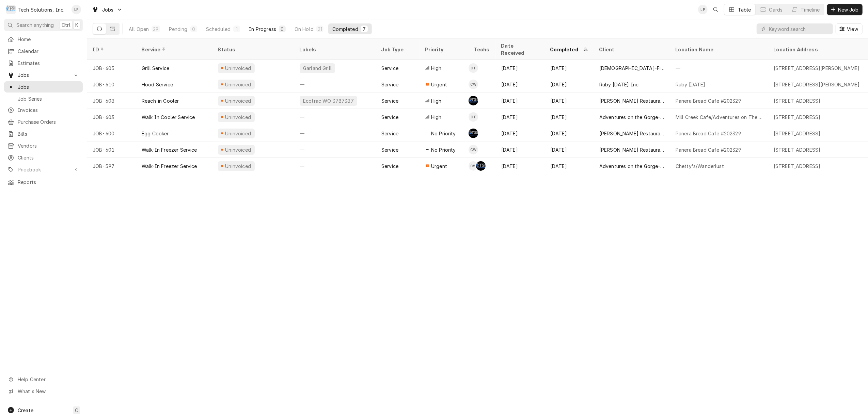  Describe the element at coordinates (43, 391) in the screenshot. I see `a: Go to What's New` at that location.